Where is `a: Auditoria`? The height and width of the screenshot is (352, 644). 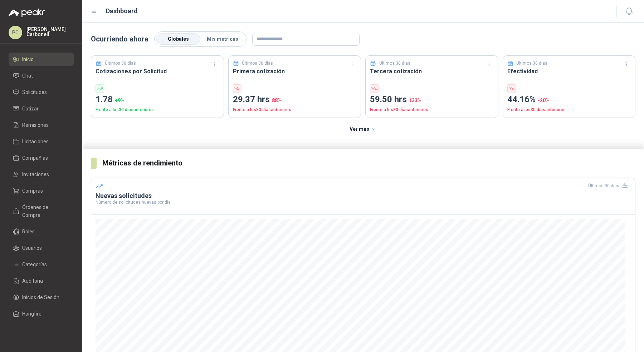
a: Auditoria is located at coordinates (41, 281).